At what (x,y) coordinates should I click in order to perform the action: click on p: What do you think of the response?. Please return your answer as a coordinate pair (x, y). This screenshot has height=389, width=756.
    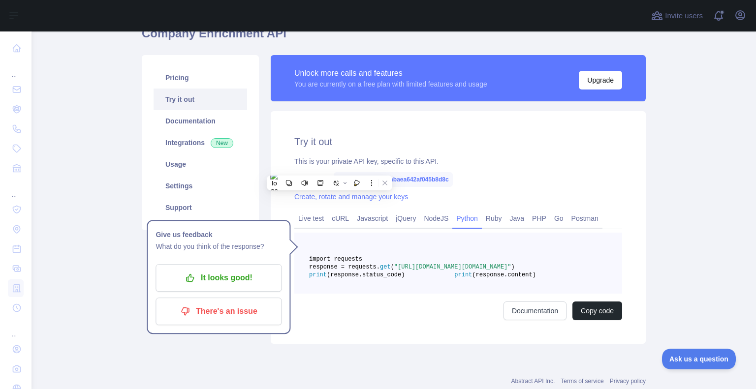
    Looking at the image, I should click on (219, 247).